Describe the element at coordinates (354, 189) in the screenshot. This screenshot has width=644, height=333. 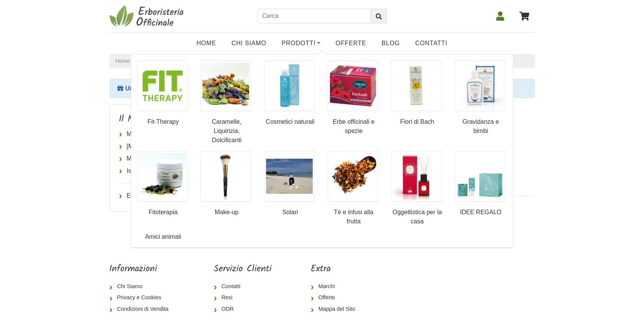
I see `a: Tè e infusi alla frutta` at that location.